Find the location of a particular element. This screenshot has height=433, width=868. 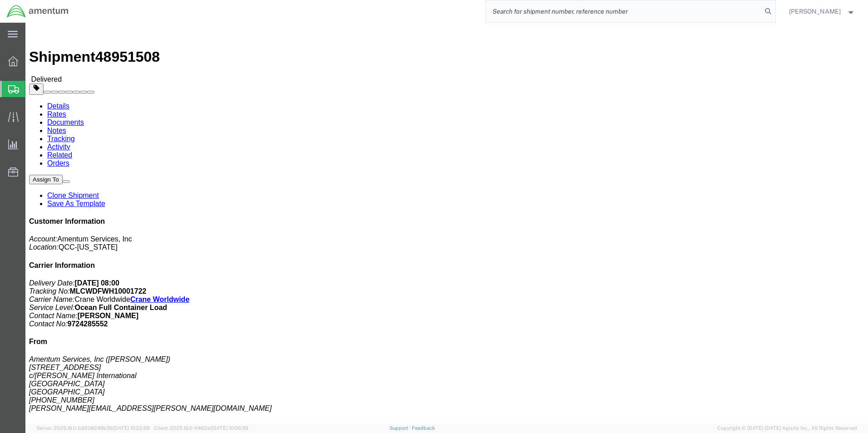

span: Client: 2025.19.0-1f462a1 is located at coordinates (201, 428).